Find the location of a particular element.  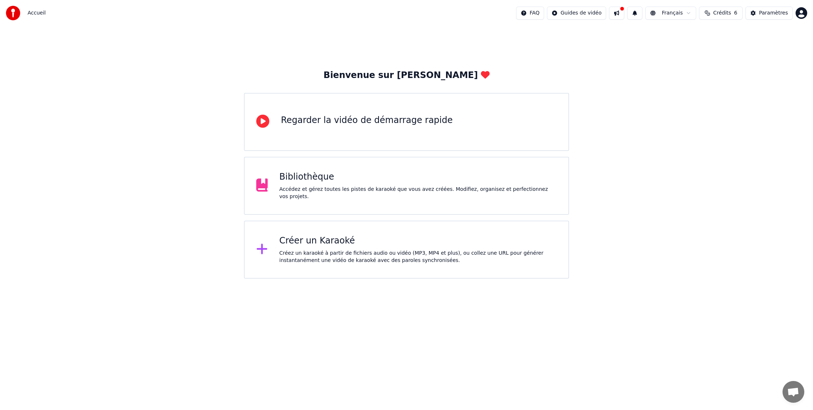

span: Accueil is located at coordinates (37, 13).